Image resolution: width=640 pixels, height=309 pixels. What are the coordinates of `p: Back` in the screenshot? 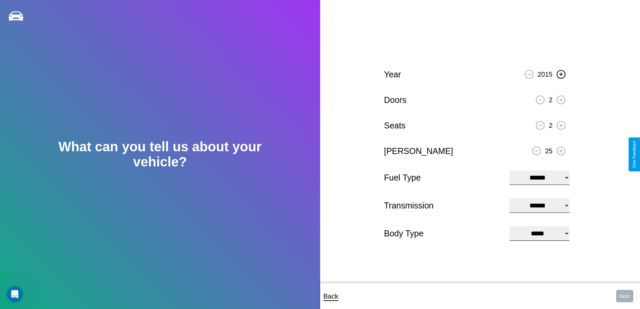 It's located at (331, 296).